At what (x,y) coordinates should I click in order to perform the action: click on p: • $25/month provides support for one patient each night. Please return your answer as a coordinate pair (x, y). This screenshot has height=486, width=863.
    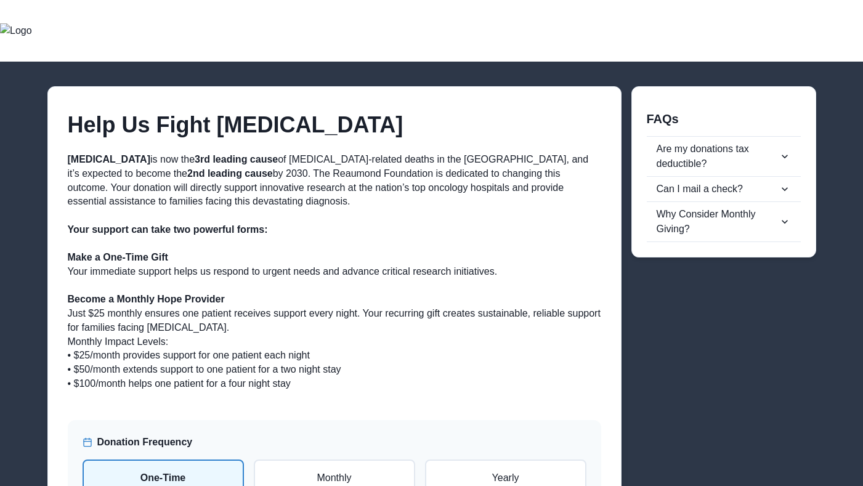
    Looking at the image, I should click on (334, 355).